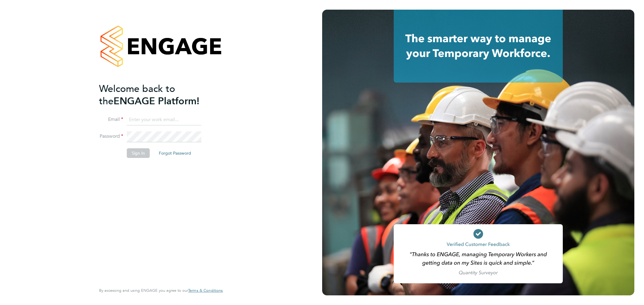  I want to click on h2: ENGAGE Platform!, so click(158, 95).